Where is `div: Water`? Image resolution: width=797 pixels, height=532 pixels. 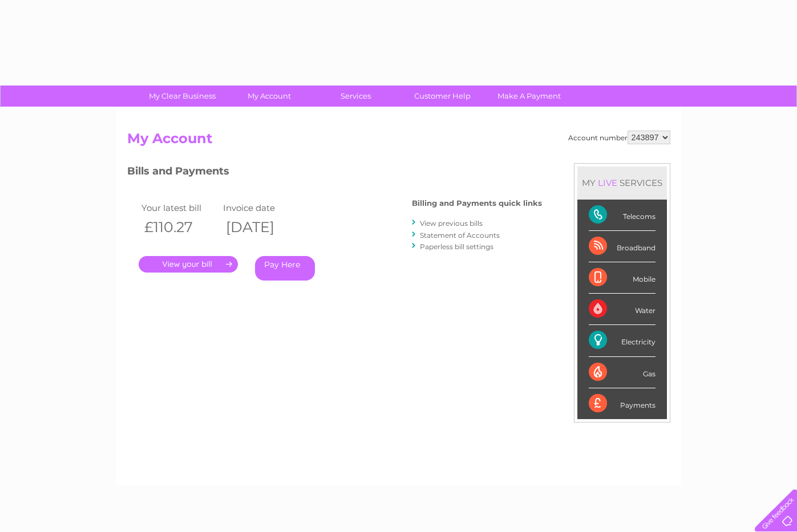 div: Water is located at coordinates (622, 309).